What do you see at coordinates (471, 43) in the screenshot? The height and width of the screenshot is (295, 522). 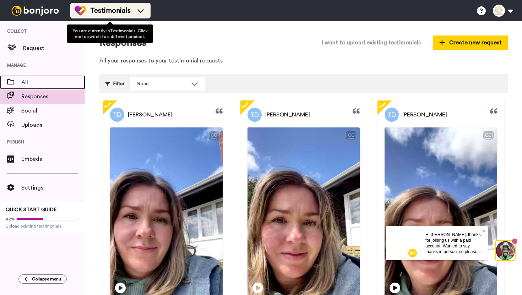 I see `button: Create new request` at bounding box center [471, 43].